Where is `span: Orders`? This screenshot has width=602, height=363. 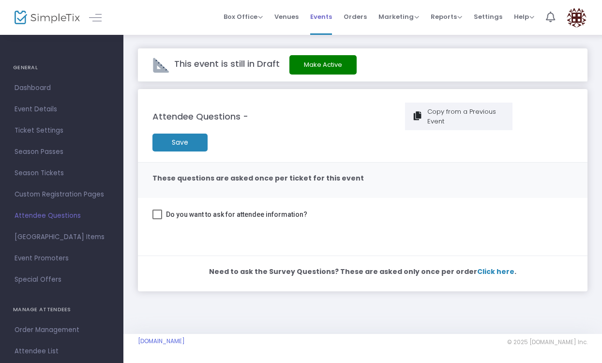 span: Orders is located at coordinates (355, 16).